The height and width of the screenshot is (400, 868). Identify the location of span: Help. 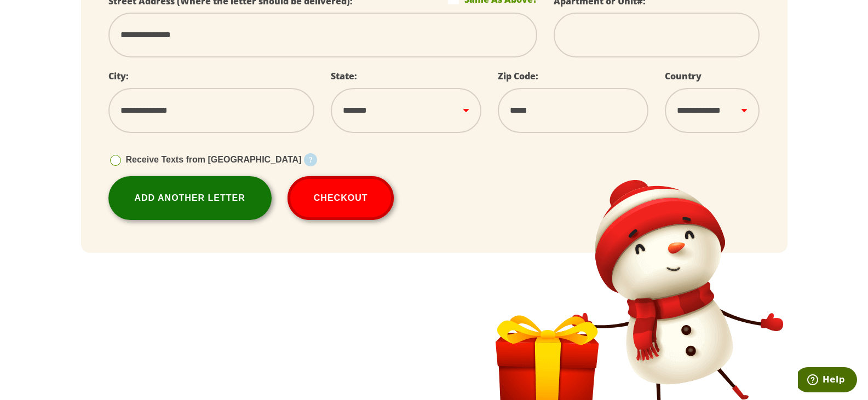
(36, 13).